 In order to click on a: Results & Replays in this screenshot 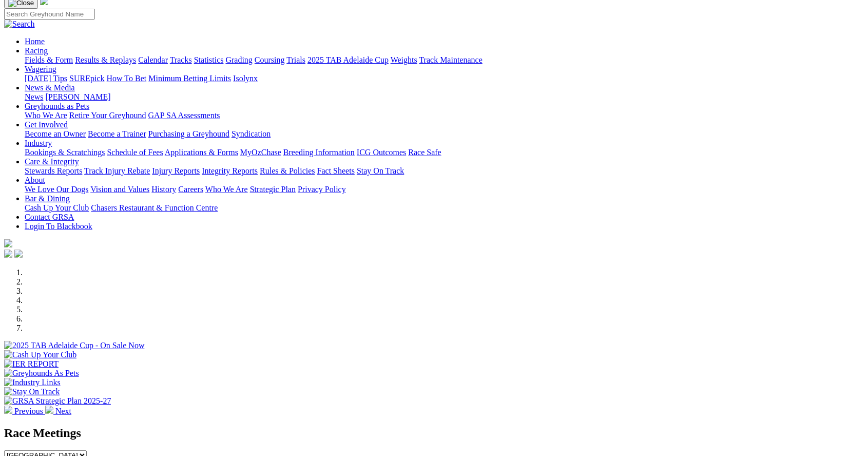, I will do `click(105, 59)`.